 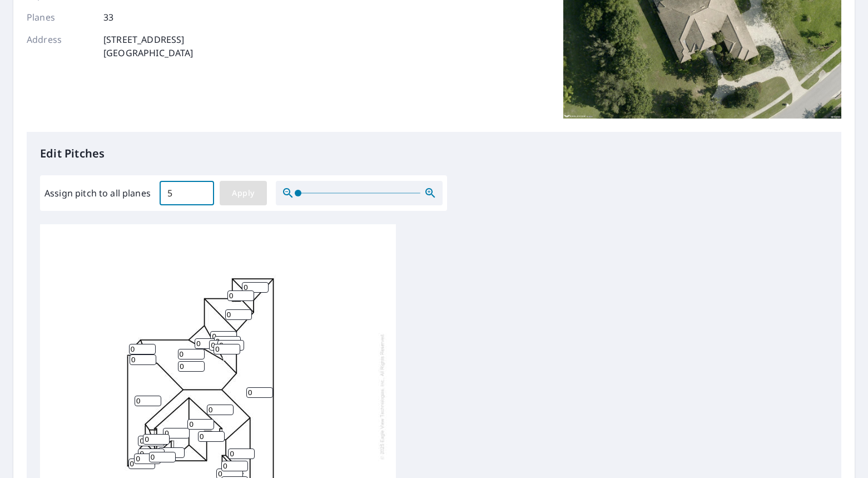 What do you see at coordinates (60, 46) in the screenshot?
I see `p: Address` at bounding box center [60, 46].